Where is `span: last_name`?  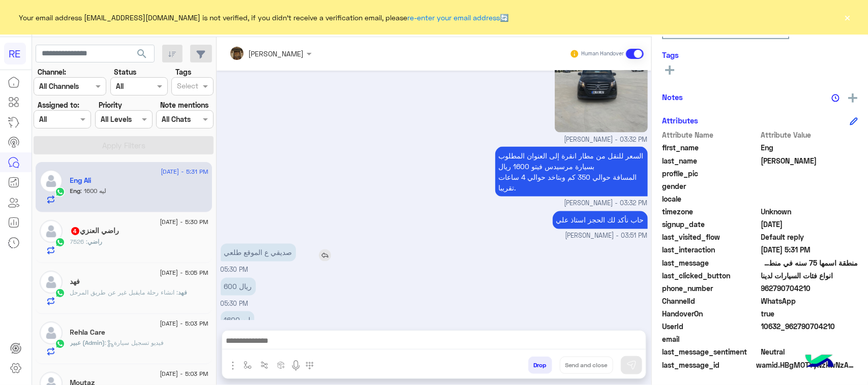 span: last_name is located at coordinates (710, 160).